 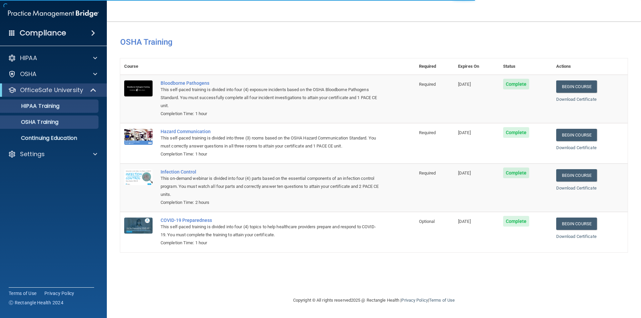 I want to click on div: Infection Control, so click(x=271, y=172).